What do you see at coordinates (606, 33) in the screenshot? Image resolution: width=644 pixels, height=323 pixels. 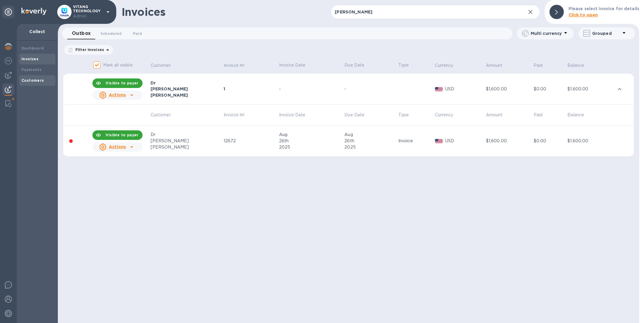 I see `p: Grouped` at bounding box center [606, 33].